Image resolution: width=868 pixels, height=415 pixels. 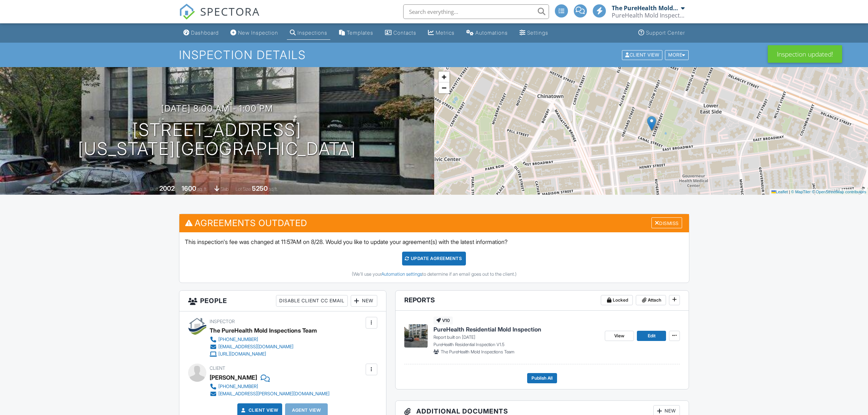 I want to click on h1: Inspection Details, so click(x=434, y=55).